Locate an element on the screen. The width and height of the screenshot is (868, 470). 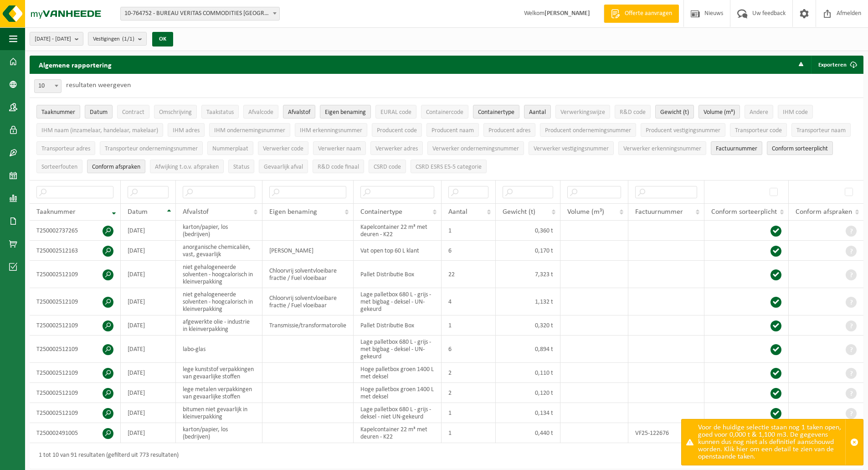
button: SorteerfoutenSorteerfouten: Activate to sort is located at coordinates (59, 166).